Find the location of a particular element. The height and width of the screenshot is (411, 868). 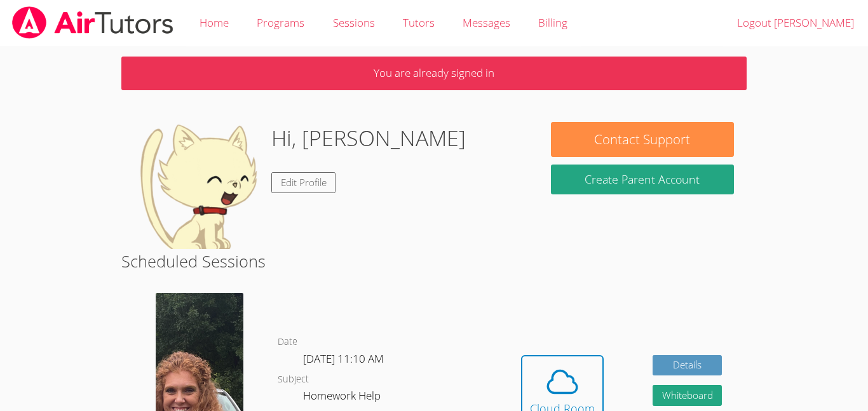

dd: Homework Help is located at coordinates (343, 398).